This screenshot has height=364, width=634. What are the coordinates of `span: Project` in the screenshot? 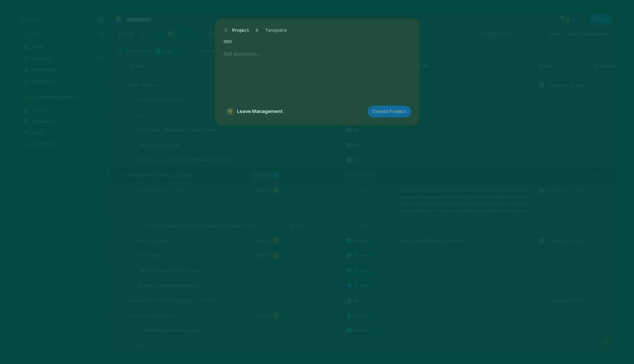 It's located at (241, 30).